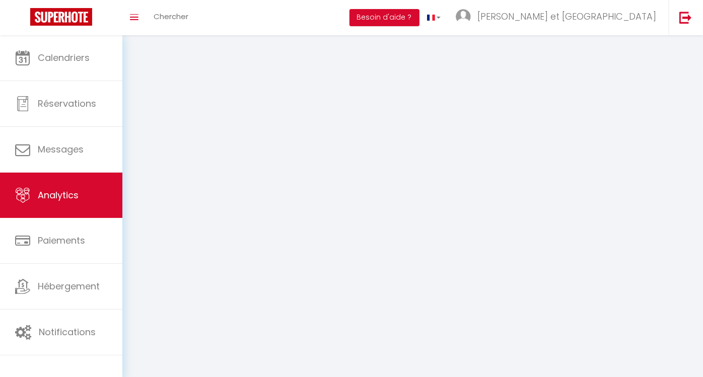 The height and width of the screenshot is (377, 703). What do you see at coordinates (61, 240) in the screenshot?
I see `span: Paiements` at bounding box center [61, 240].